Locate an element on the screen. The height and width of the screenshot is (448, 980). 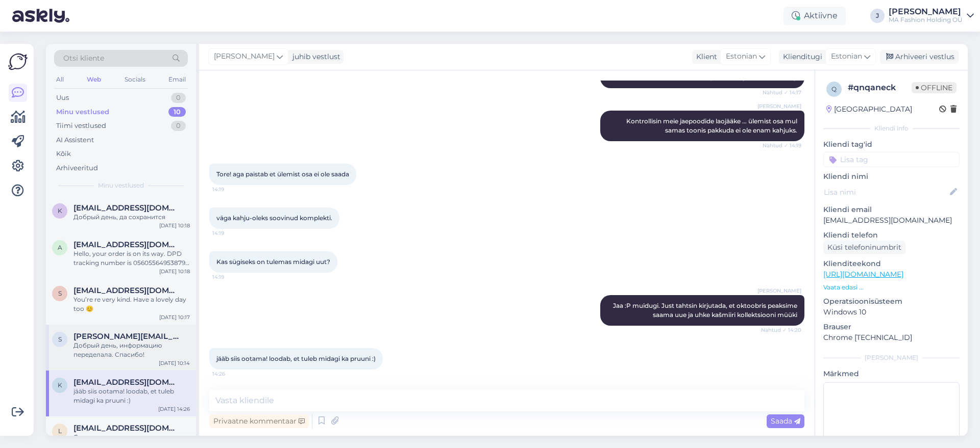
span: väga kahju-oleks soovinud komplekti. is located at coordinates (274, 218).